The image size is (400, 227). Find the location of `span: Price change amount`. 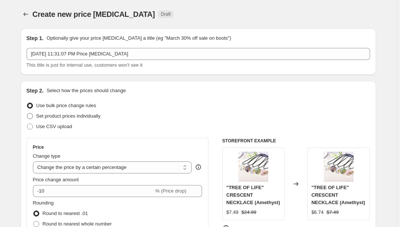

span: Price change amount is located at coordinates (56, 179).